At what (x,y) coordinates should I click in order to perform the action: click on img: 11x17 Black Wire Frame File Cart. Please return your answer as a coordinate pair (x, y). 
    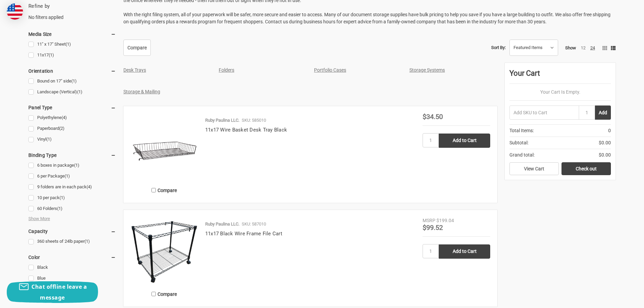
    Looking at the image, I should click on (164, 251).